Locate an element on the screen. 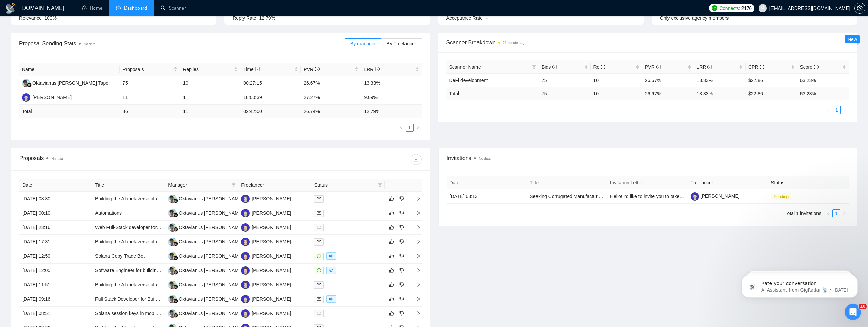  span: LRR is located at coordinates (704, 67).